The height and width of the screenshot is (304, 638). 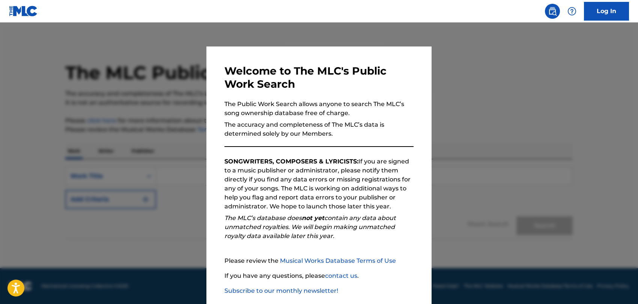 I want to click on a: Public Search, so click(x=553, y=11).